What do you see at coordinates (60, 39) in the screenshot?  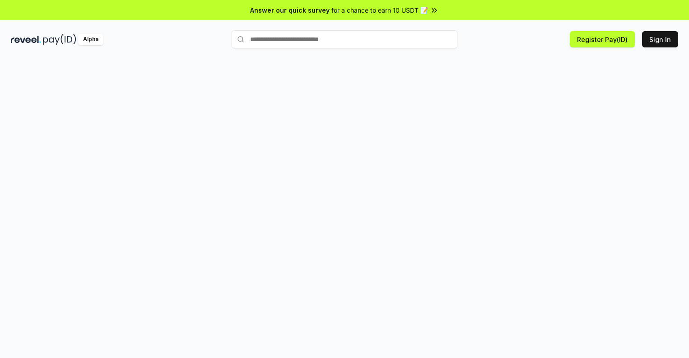 I see `img: pay_id` at bounding box center [60, 39].